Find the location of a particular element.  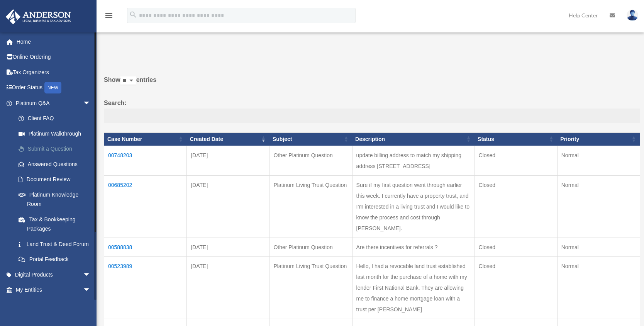

div: NEW is located at coordinates (53, 88).